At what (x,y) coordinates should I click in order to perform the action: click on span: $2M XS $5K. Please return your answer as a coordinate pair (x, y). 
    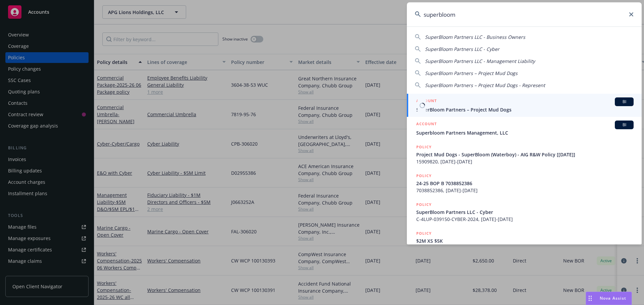
    Looking at the image, I should click on (524, 241).